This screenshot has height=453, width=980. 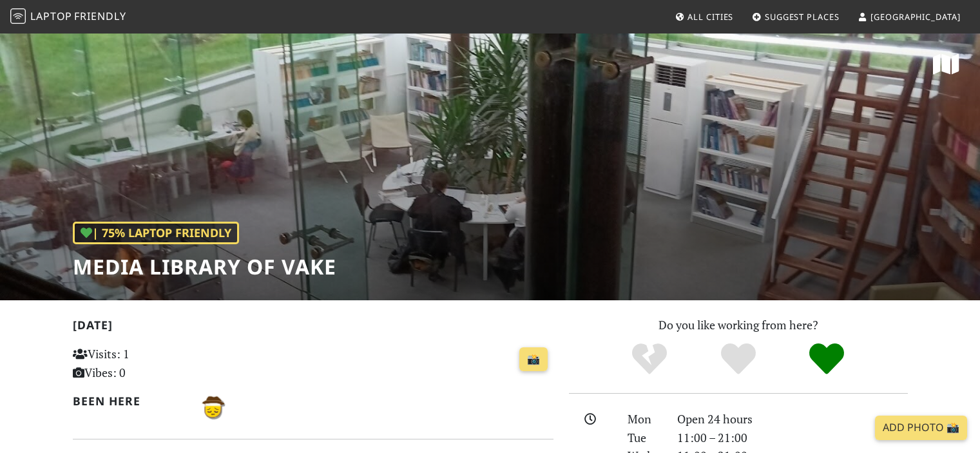 What do you see at coordinates (803, 17) in the screenshot?
I see `span: Suggest Places` at bounding box center [803, 17].